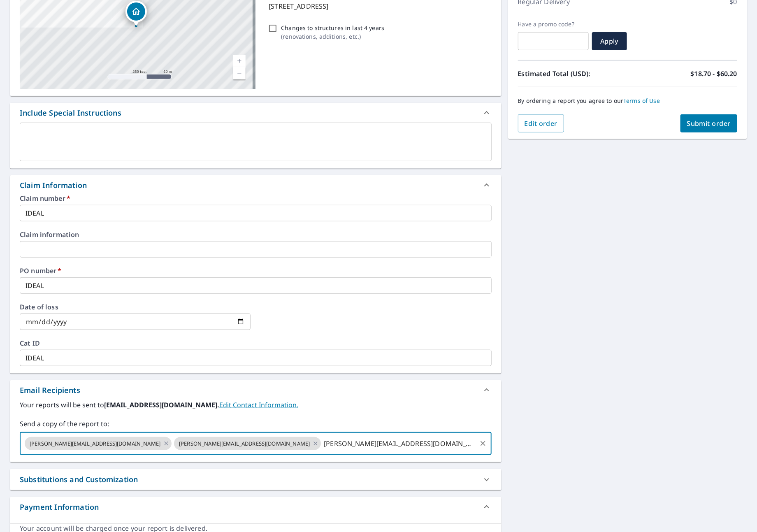 The image size is (757, 532). What do you see at coordinates (714, 73) in the screenshot?
I see `p: $18.70 - $60.20` at bounding box center [714, 73].